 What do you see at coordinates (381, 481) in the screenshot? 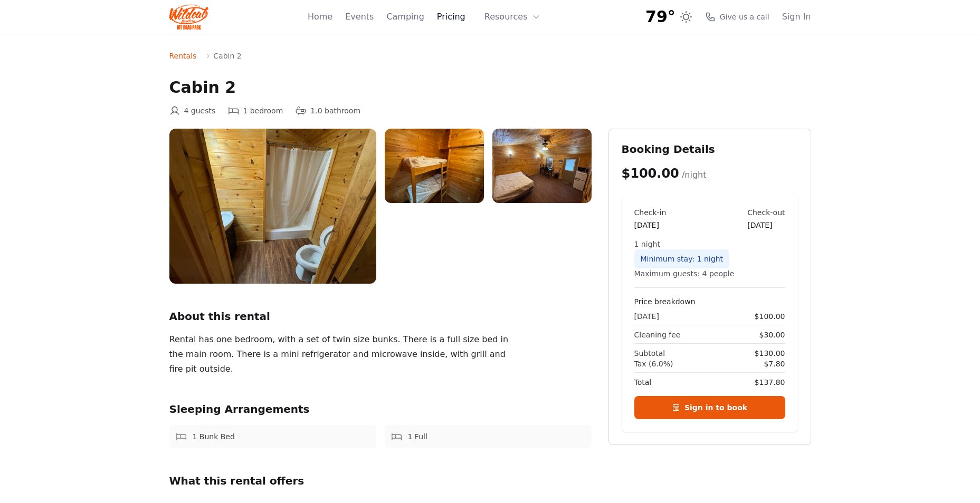
I see `h2: What this rental offers` at bounding box center [381, 481].